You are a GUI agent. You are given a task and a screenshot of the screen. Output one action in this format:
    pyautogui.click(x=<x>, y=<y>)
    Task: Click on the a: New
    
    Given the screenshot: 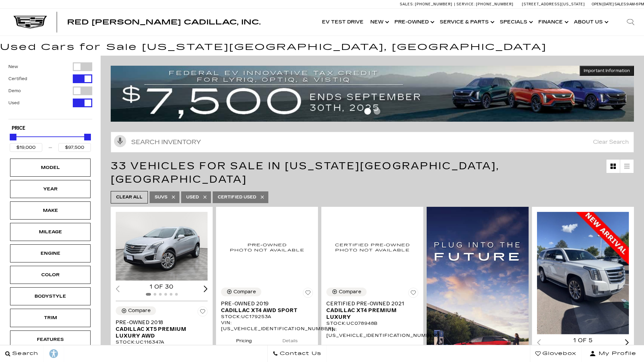 What is the action you would take?
    pyautogui.click(x=379, y=22)
    